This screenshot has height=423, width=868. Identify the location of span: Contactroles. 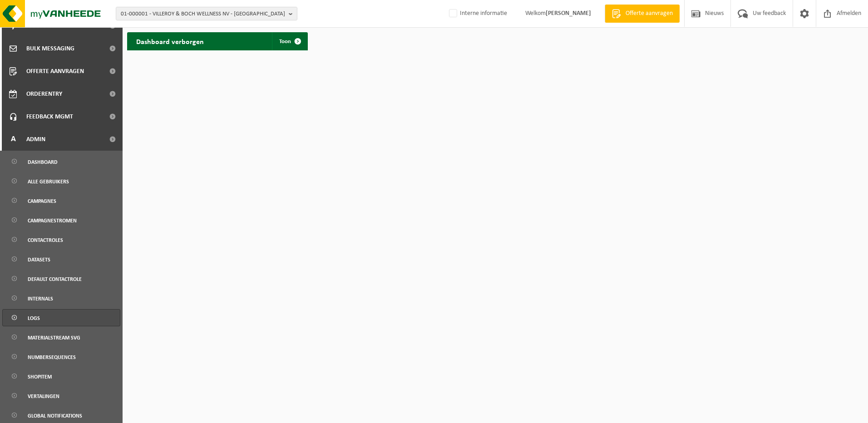
(46, 240).